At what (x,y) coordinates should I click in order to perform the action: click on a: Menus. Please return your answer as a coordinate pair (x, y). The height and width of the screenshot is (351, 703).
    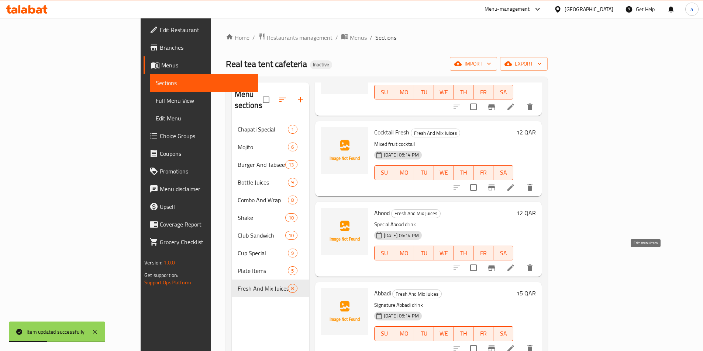
    Looking at the image, I should click on (354, 38).